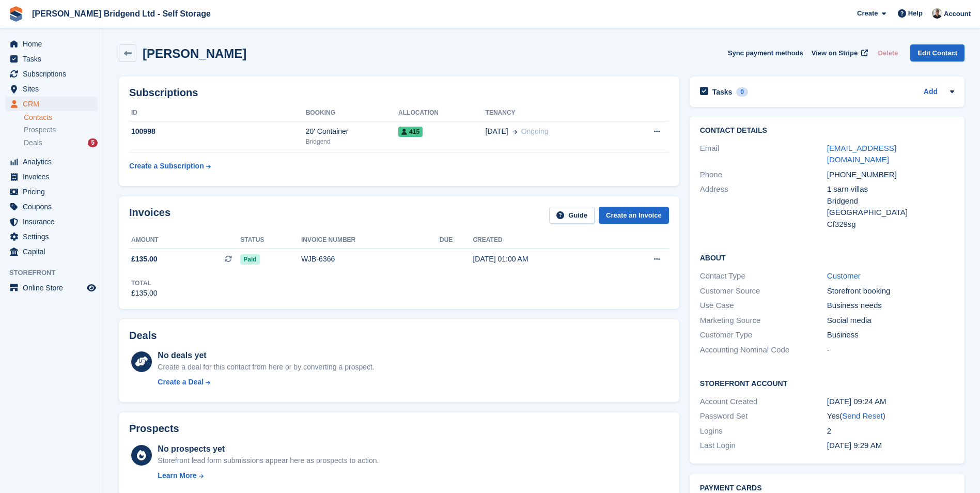 The width and height of the screenshot is (980, 493). I want to click on div: Create a Subscription, so click(167, 166).